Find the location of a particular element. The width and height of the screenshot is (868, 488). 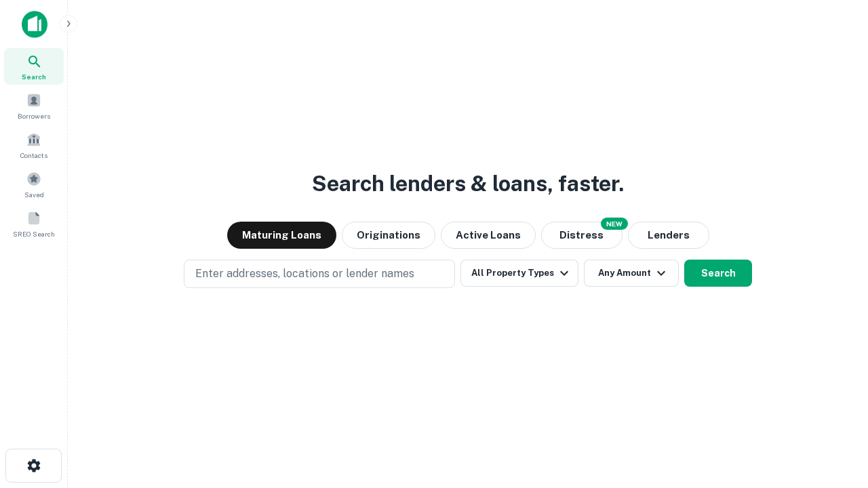

button: Enter addresses, locations or lender names is located at coordinates (320, 274).